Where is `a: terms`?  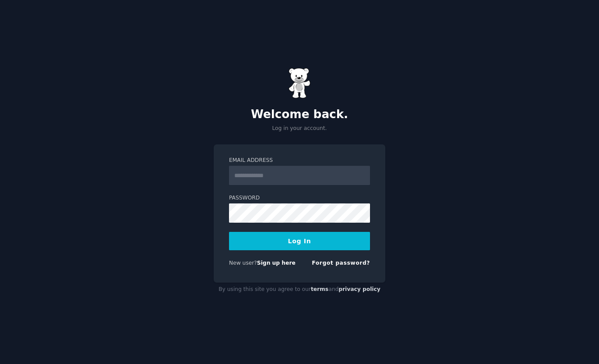
a: terms is located at coordinates (319, 289).